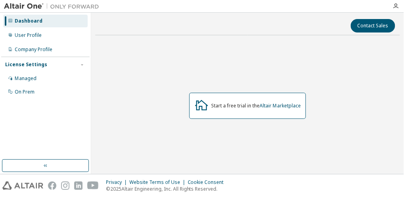 This screenshot has width=404, height=197. What do you see at coordinates (78, 186) in the screenshot?
I see `img: linkedin.svg` at bounding box center [78, 186].